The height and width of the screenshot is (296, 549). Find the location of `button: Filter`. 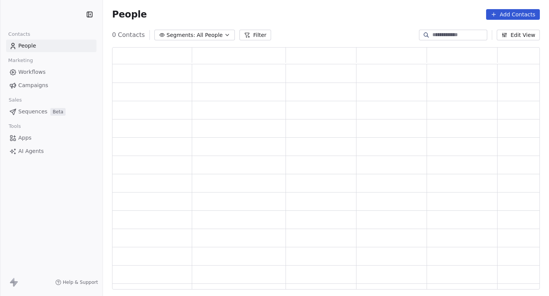

button: Filter is located at coordinates (255, 35).